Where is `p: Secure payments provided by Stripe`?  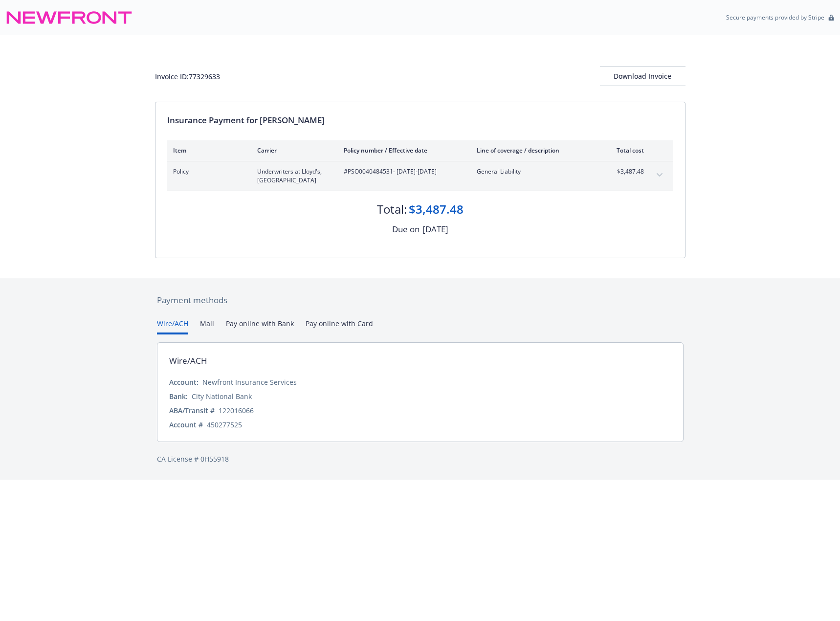
p: Secure payments provided by Stripe is located at coordinates (775, 17).